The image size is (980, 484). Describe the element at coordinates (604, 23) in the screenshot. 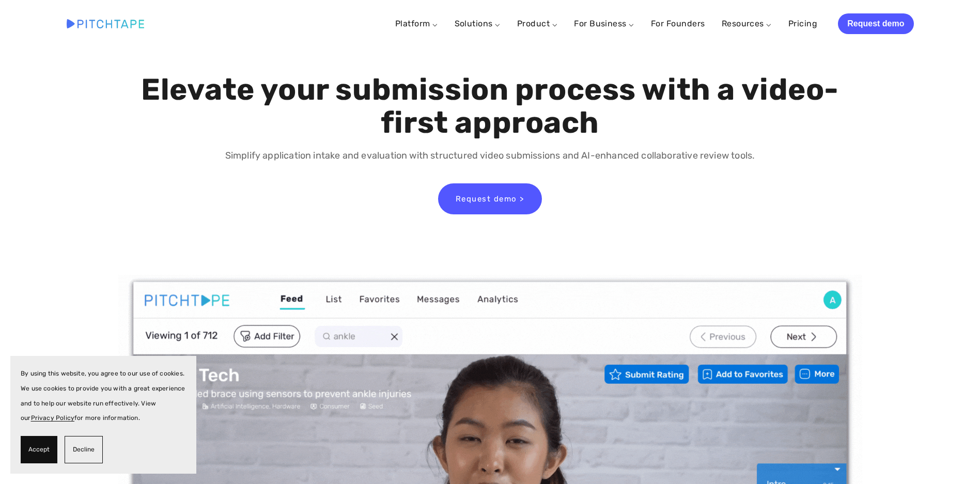

I see `a: For Business ⌵` at that location.